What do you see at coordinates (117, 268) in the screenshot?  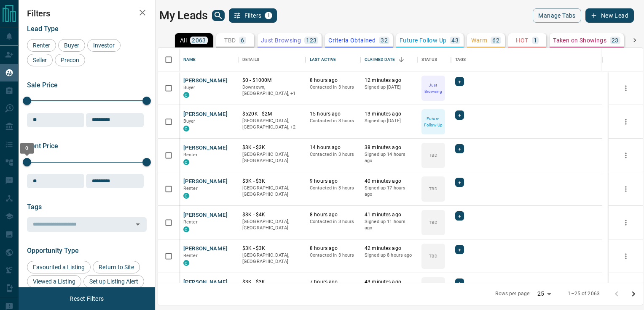 I see `span: Return to Site` at bounding box center [117, 268].